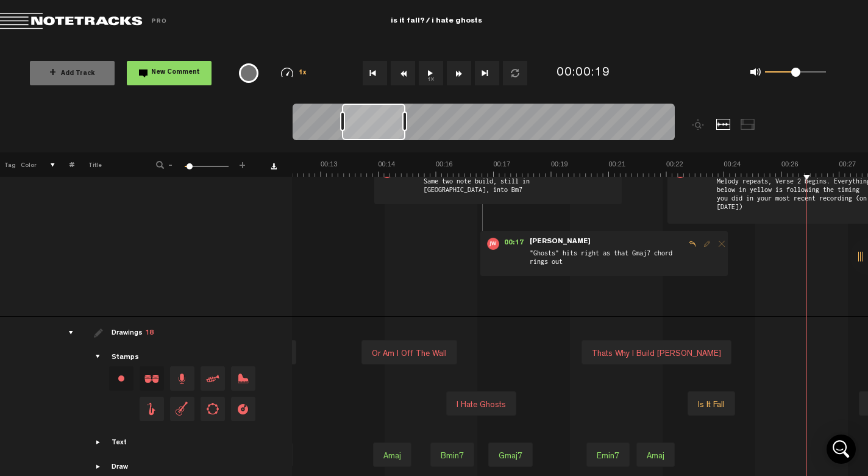 This screenshot has height=476, width=868. What do you see at coordinates (132, 333) in the screenshot?
I see `div: Drawings` at bounding box center [132, 333].